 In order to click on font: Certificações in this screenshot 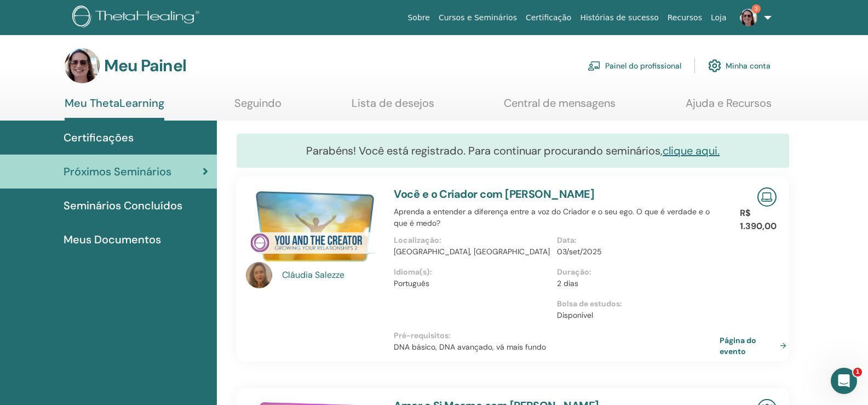, I will do `click(99, 138)`.